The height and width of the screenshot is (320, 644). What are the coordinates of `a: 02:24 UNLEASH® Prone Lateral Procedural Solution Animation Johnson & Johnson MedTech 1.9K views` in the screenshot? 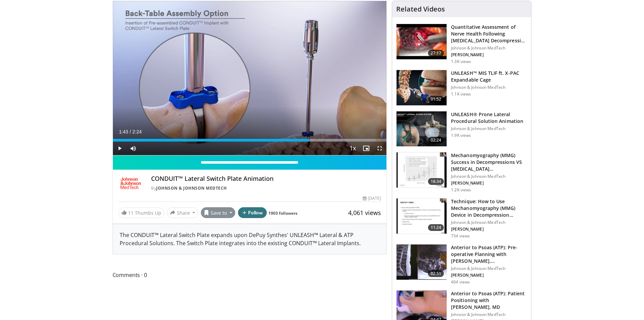 It's located at (462, 129).